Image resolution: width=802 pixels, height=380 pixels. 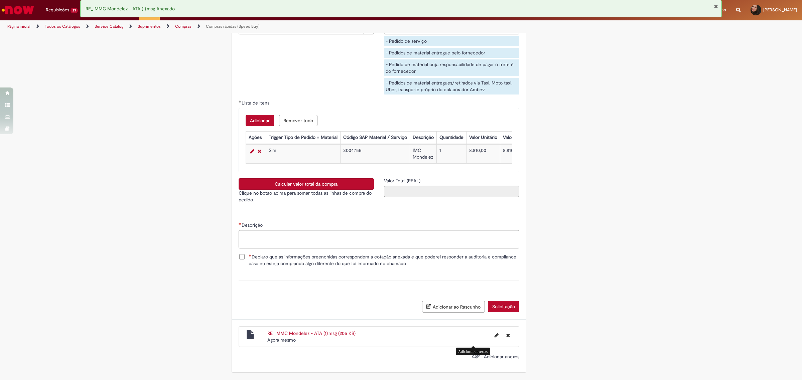 I want to click on span: Somente leitura - Valor Total (REAL), so click(x=402, y=181).